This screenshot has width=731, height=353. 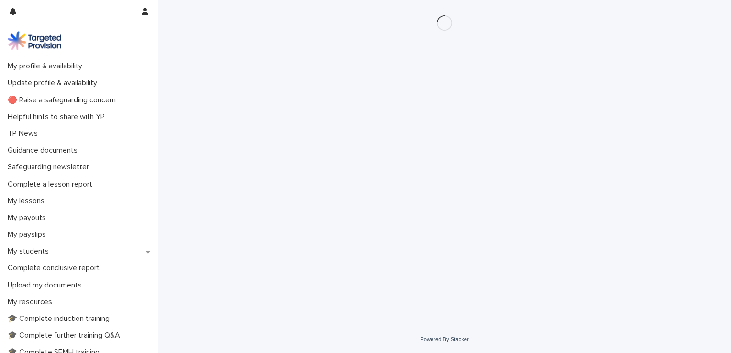 What do you see at coordinates (46, 285) in the screenshot?
I see `p: Upload my documents` at bounding box center [46, 285].